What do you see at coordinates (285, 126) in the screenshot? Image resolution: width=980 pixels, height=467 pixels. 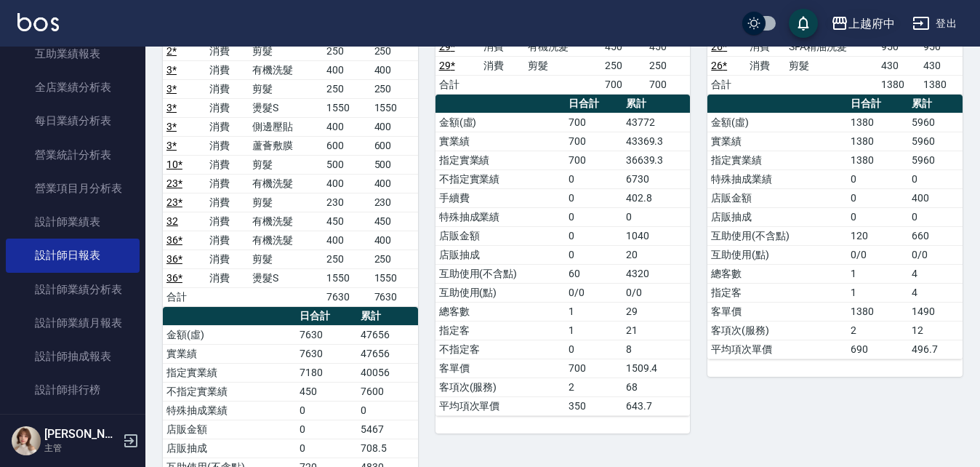 I see `td: 側邊壓貼` at bounding box center [285, 126].